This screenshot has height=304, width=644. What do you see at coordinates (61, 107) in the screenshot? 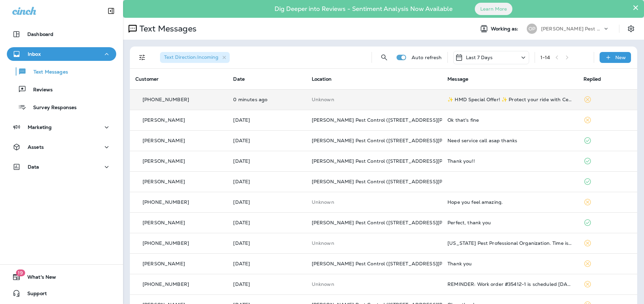
I see `button: Survey Responses` at bounding box center [61, 107].